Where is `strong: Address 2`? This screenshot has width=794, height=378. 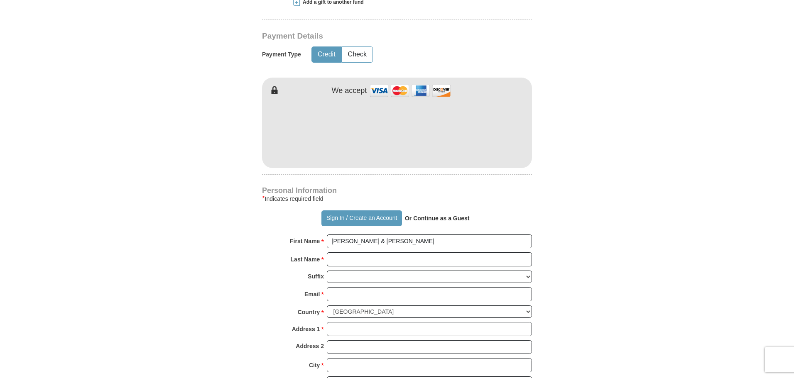
strong: Address 2 is located at coordinates (310, 346).